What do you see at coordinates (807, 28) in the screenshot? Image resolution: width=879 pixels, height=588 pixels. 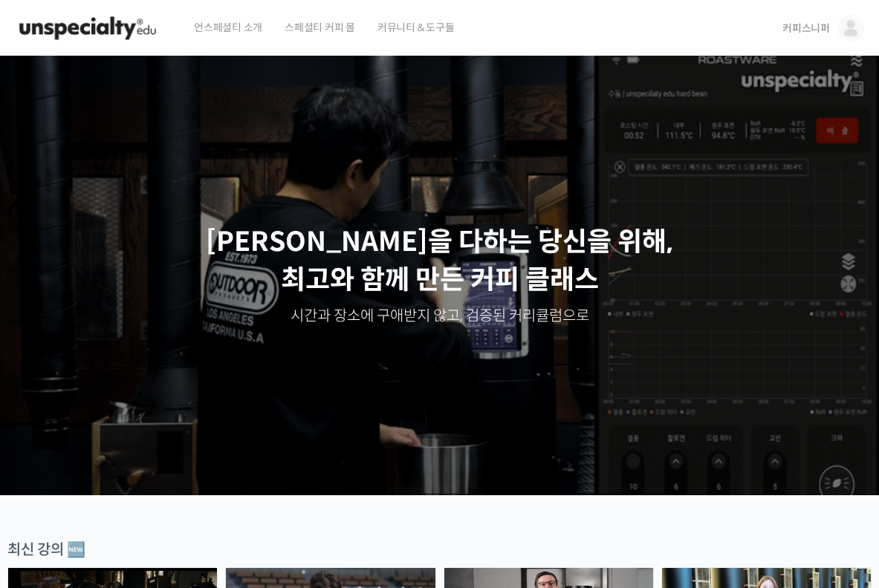 I see `span: 커피스니퍼` at bounding box center [807, 28].